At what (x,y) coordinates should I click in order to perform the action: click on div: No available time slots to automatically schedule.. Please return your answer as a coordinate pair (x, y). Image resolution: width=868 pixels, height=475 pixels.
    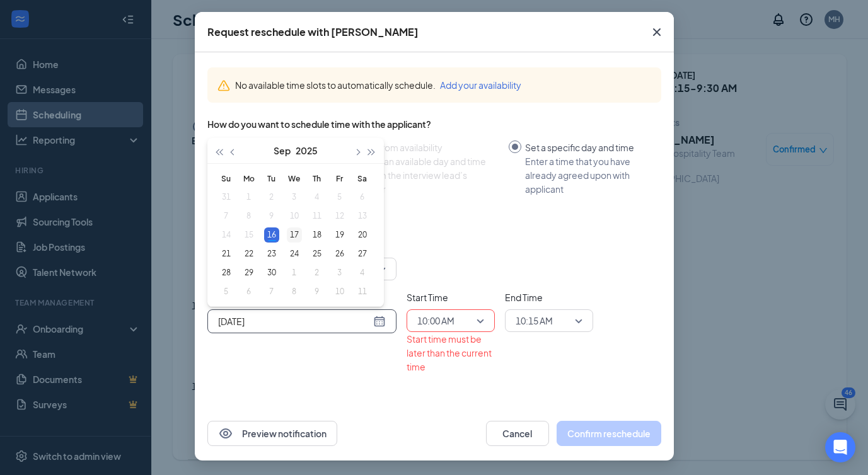
    Looking at the image, I should click on (443, 85).